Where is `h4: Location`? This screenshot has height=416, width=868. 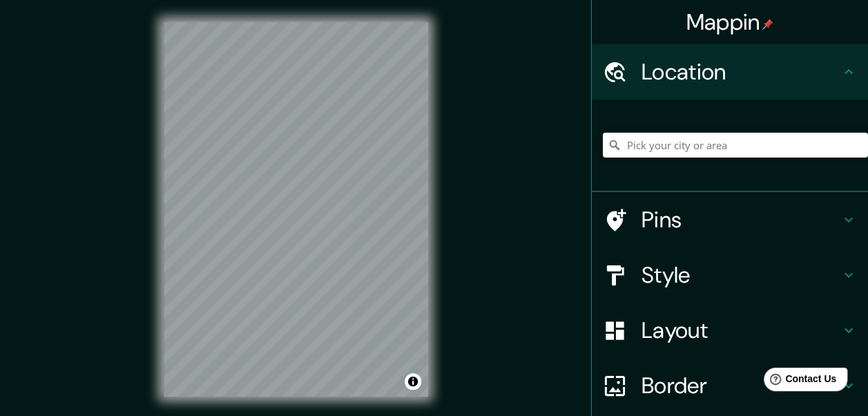 h4: Location is located at coordinates (741, 72).